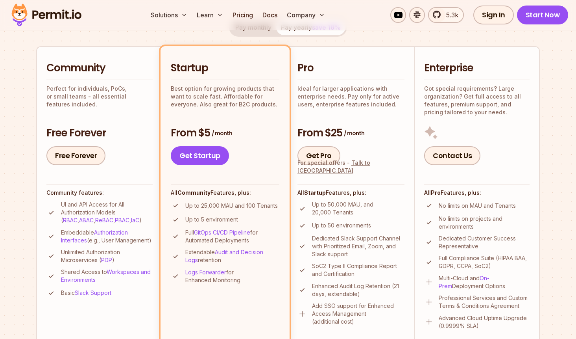 The height and width of the screenshot is (339, 576). Describe the element at coordinates (200, 156) in the screenshot. I see `a: Get Startup` at that location.